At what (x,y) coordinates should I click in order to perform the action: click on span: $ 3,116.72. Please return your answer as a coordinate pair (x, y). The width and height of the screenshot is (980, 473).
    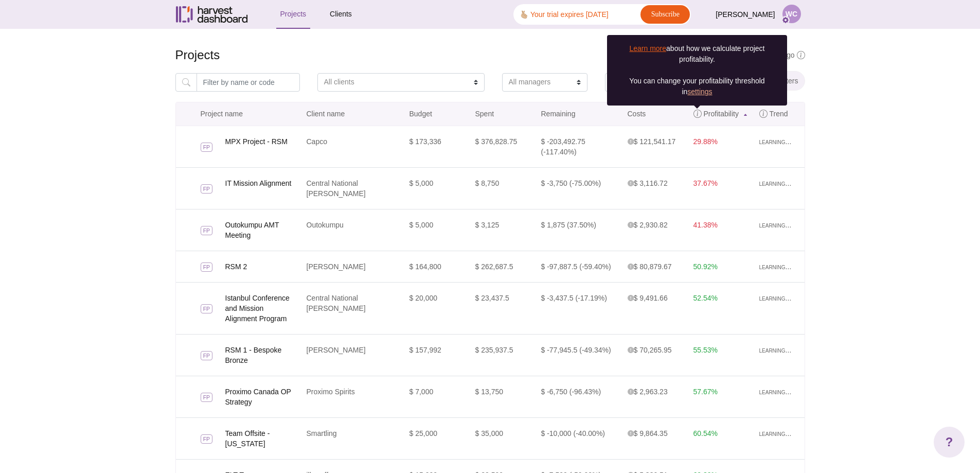
    Looking at the image, I should click on (648, 183).